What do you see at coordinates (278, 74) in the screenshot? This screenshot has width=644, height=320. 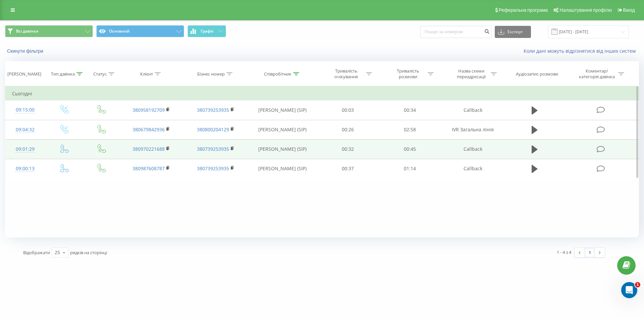 I see `div: Співробітник` at bounding box center [278, 74].